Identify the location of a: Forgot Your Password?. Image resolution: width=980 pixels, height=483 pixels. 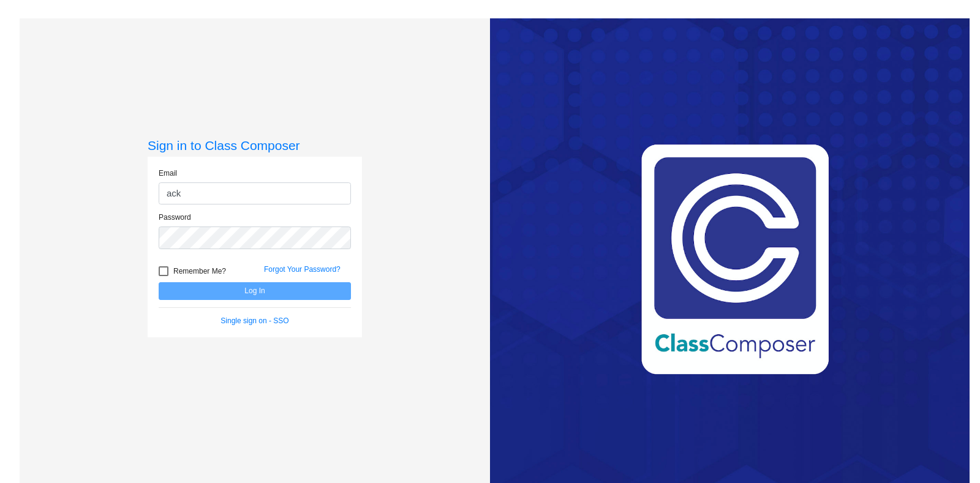
(302, 269).